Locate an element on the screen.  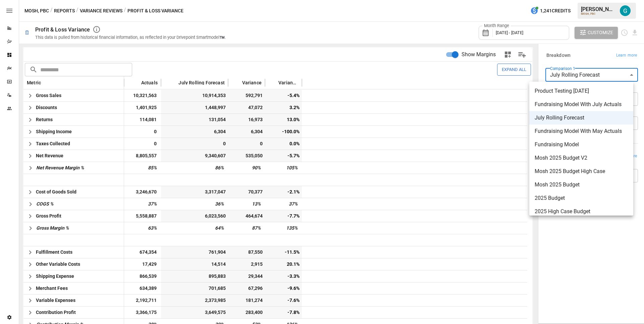
span: July Rolling Forecast is located at coordinates (581, 118).